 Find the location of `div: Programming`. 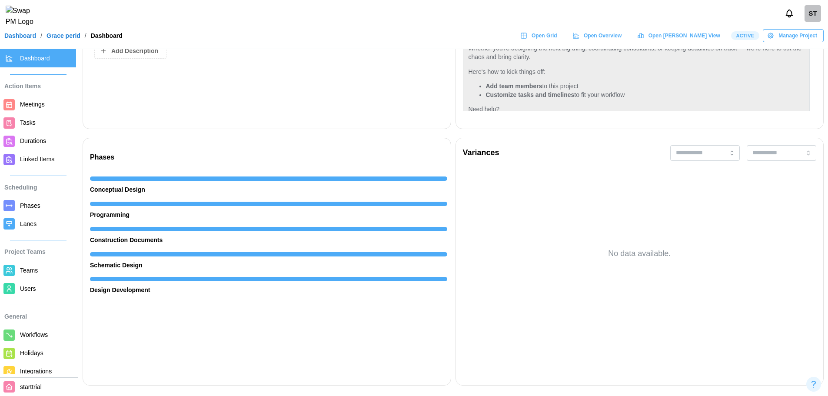

div: Programming is located at coordinates (268, 215).